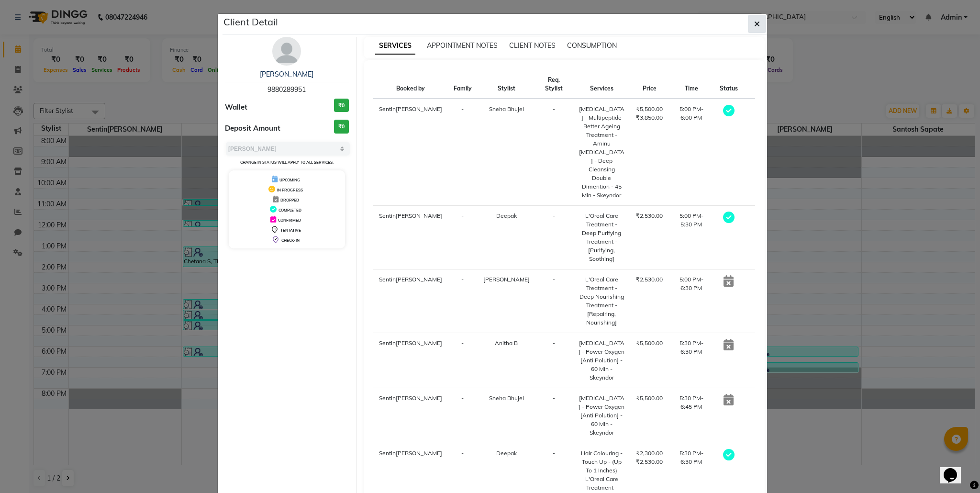  Describe the element at coordinates (396, 46) in the screenshot. I see `span: SERVICES` at that location.